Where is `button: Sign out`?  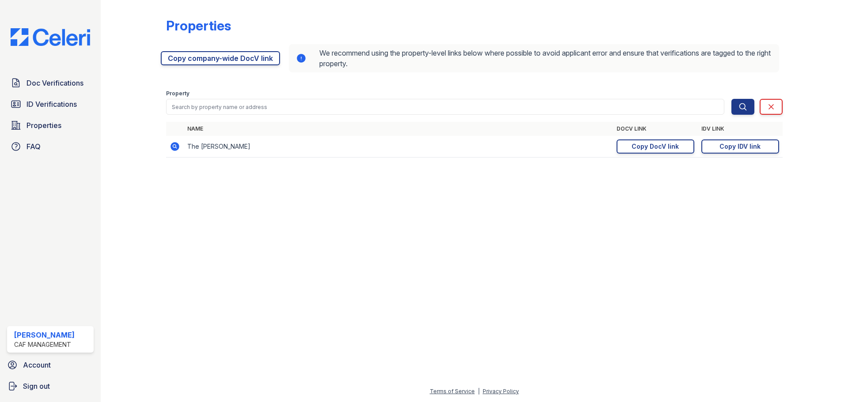 button: Sign out is located at coordinates (50, 386).